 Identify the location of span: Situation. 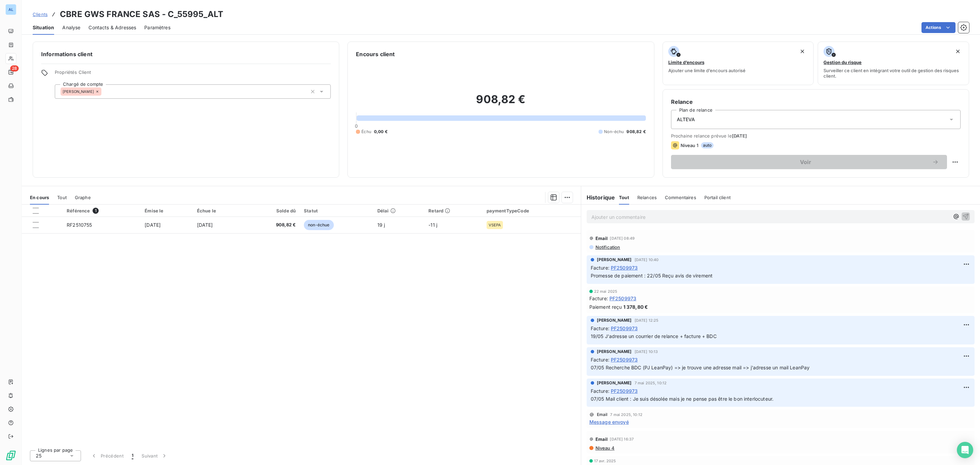
(43, 28).